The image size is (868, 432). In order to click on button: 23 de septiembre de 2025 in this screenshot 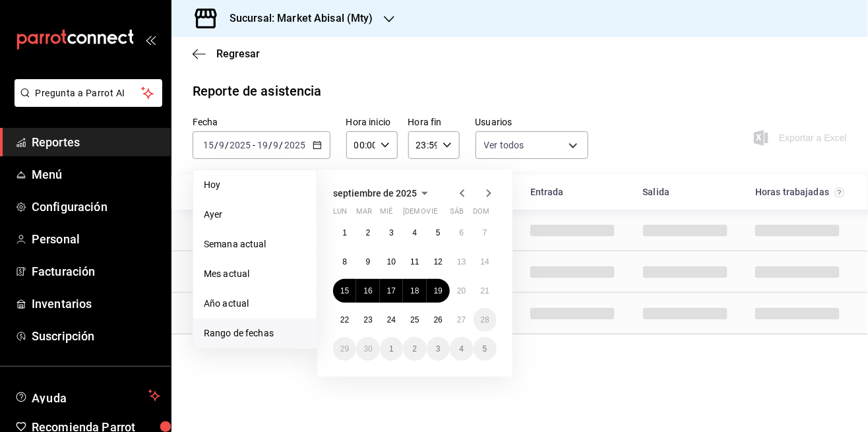, I will do `click(368, 320)`.